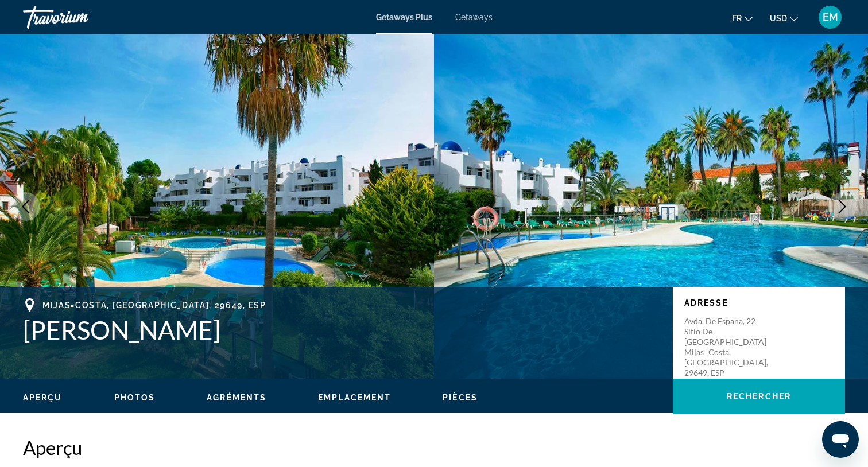 This screenshot has width=868, height=467. What do you see at coordinates (42, 397) in the screenshot?
I see `span: Aperçu` at bounding box center [42, 397].